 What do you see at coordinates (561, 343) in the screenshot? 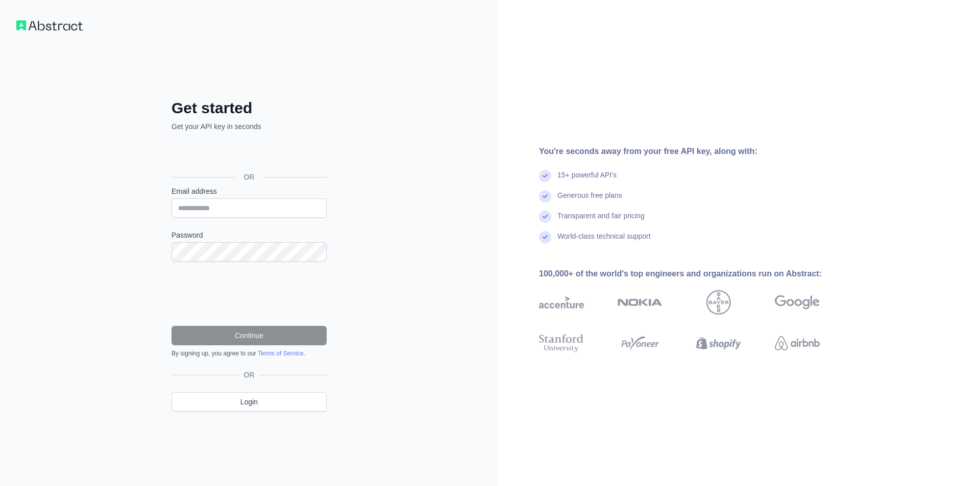
I see `img: stanford university` at bounding box center [561, 343].